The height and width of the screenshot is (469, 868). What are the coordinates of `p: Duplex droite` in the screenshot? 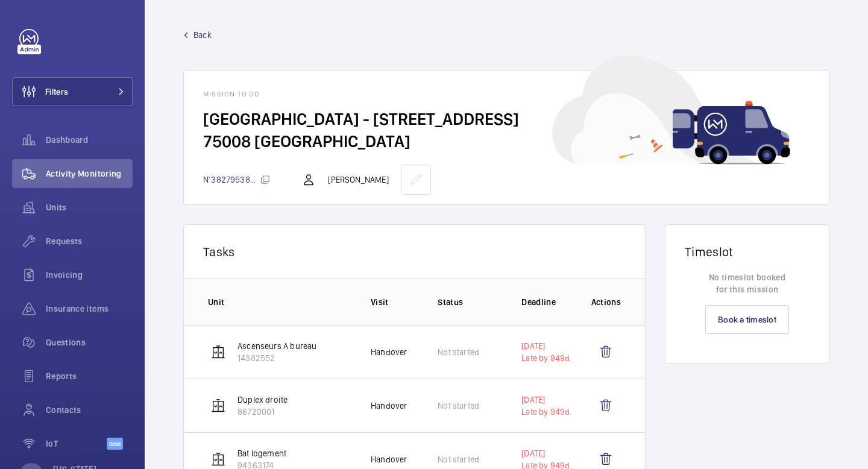 It's located at (262, 399).